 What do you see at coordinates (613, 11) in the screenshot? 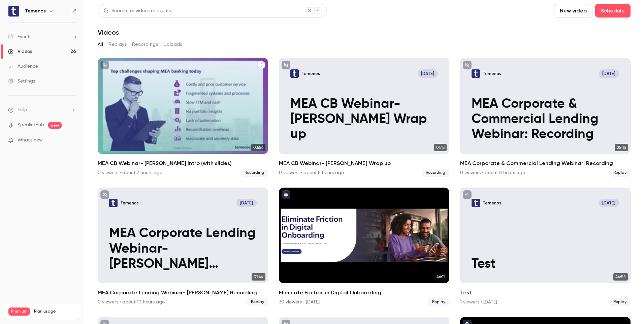
I see `button: Schedule` at bounding box center [613, 11].